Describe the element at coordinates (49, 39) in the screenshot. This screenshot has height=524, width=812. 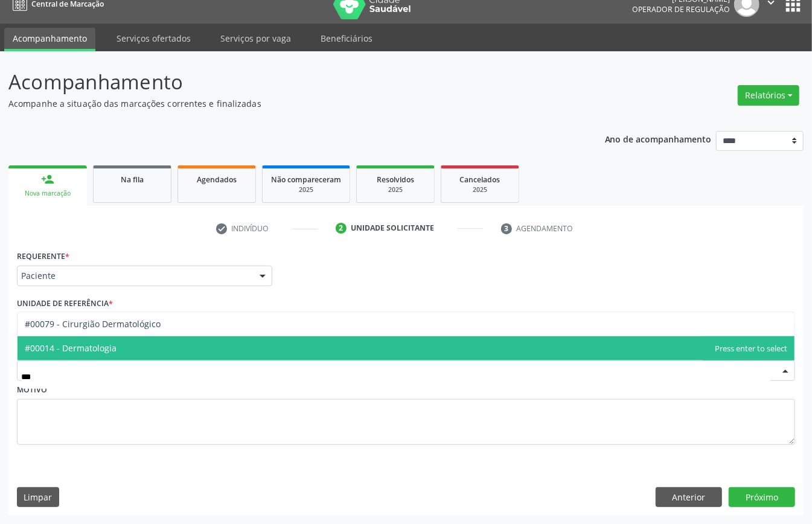
I see `a: Acompanhamento` at that location.